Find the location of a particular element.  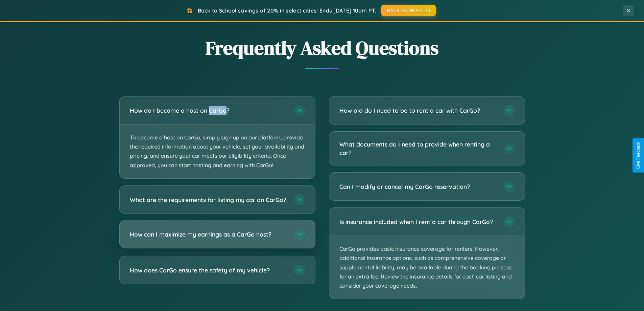

h3: What are the requirements for listing my car on CarGo? is located at coordinates (208, 199).